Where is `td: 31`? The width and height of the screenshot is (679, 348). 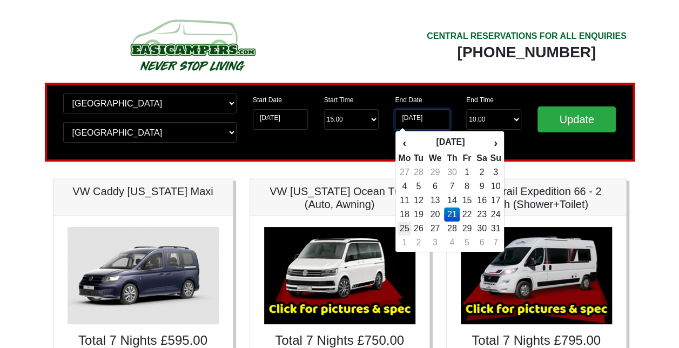 td: 31 is located at coordinates (495, 228).